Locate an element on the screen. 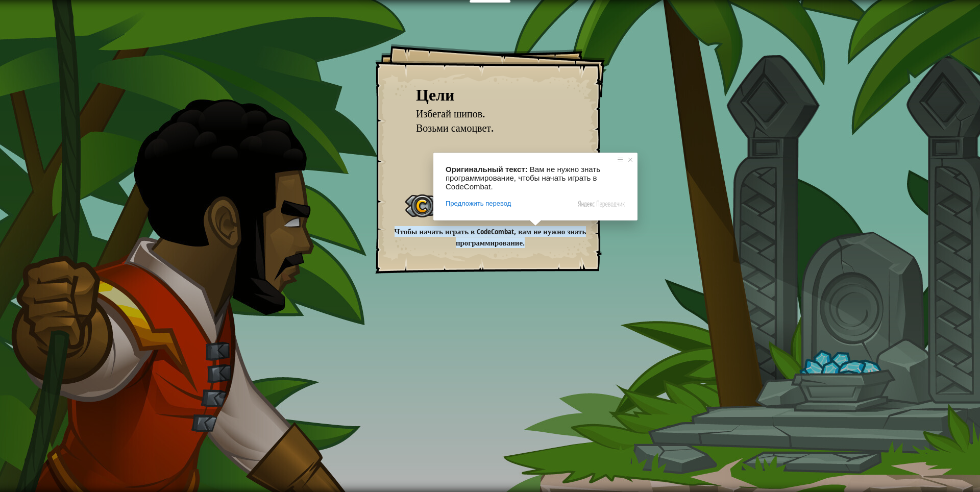  span: Возьми самоцвет. is located at coordinates (454, 127).